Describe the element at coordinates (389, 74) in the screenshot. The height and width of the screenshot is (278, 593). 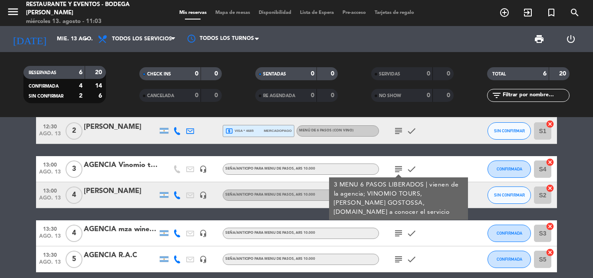
I see `span: SERVIDAS` at that location.